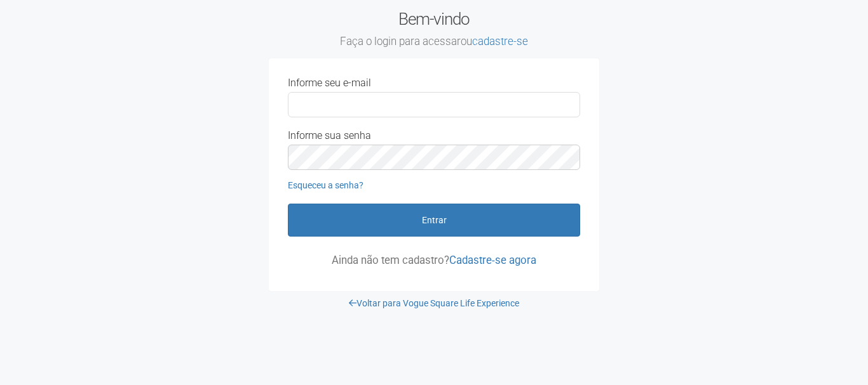 This screenshot has width=868, height=385. I want to click on a: Voltar para Vogue Square Life Experience, so click(434, 304).